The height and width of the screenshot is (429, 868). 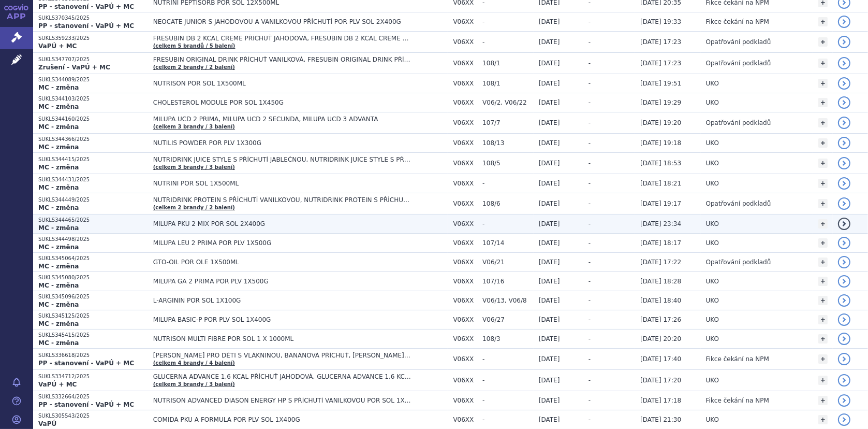 I want to click on a: (celkem 2 brandy / 2 balení), so click(x=194, y=67).